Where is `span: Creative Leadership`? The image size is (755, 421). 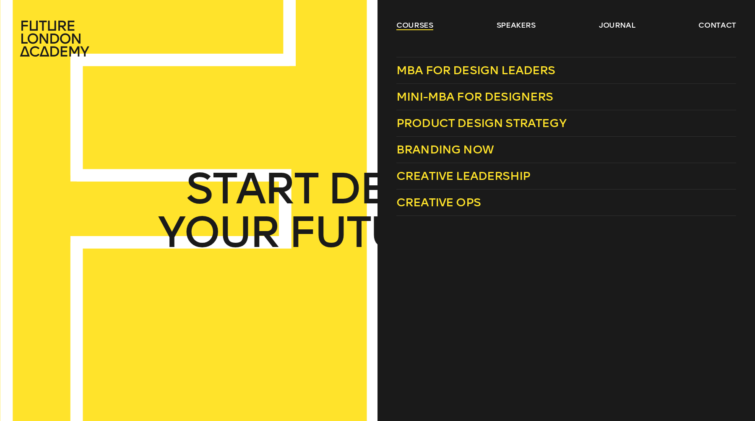 span: Creative Leadership is located at coordinates (463, 176).